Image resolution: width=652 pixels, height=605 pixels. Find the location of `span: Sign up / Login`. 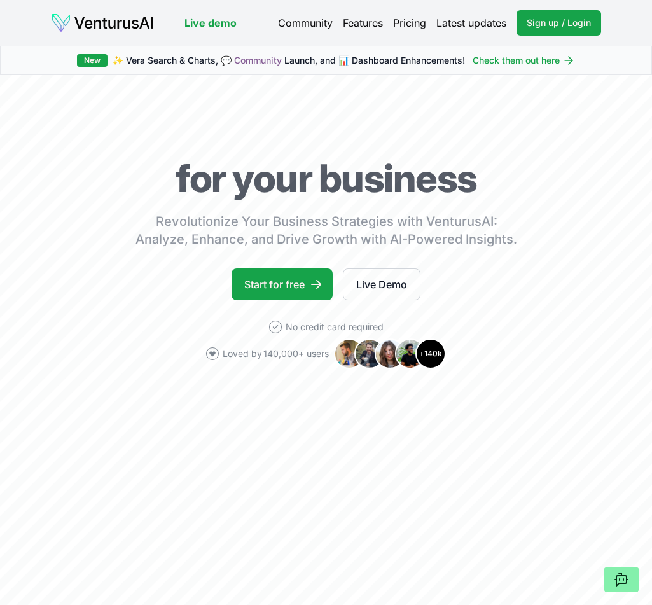

span: Sign up / Login is located at coordinates (558, 23).